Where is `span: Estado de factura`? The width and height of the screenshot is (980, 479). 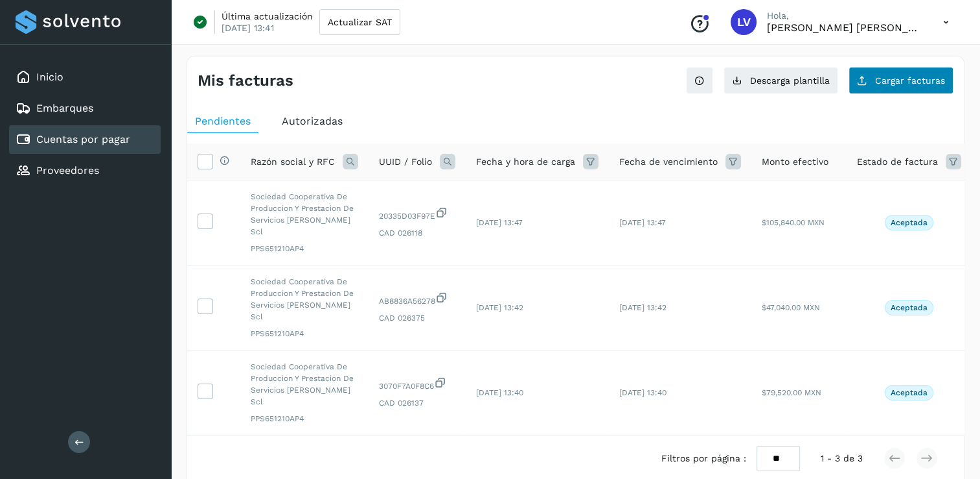
span: Estado de factura is located at coordinates (898, 162).